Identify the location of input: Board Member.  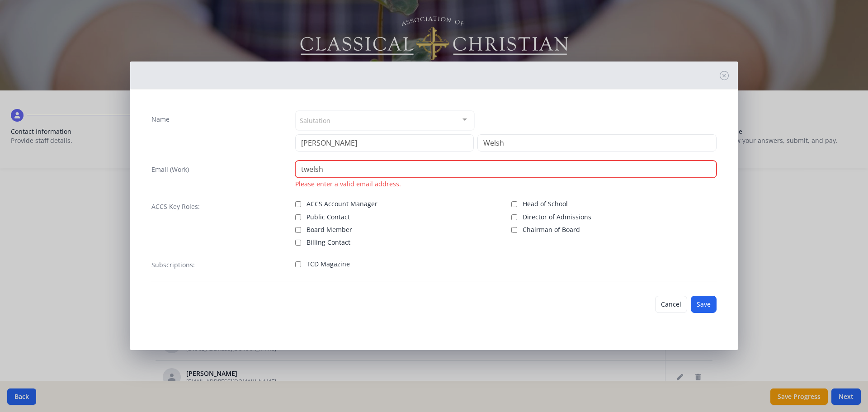
(298, 230).